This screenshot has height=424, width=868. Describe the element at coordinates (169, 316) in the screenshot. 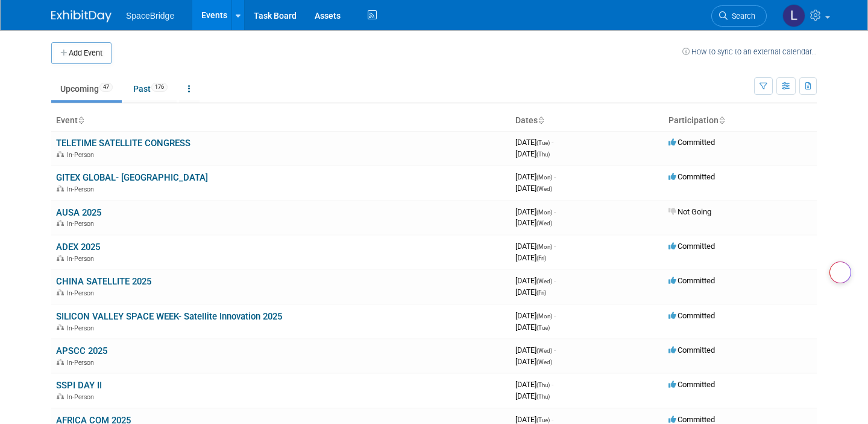

I see `a: SILICON VALLEY SPACE WEEK- Satellite Innovation 2025` at that location.